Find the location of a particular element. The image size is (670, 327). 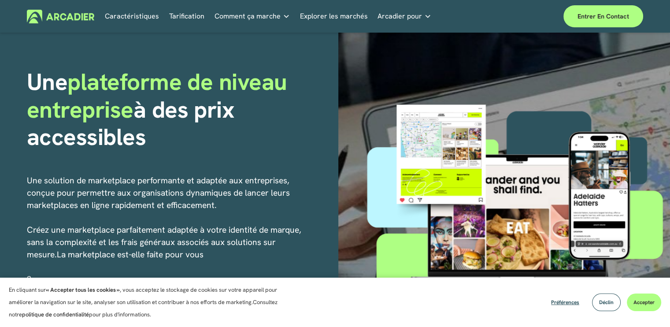

font: En cliquant sur is located at coordinates (27, 289).